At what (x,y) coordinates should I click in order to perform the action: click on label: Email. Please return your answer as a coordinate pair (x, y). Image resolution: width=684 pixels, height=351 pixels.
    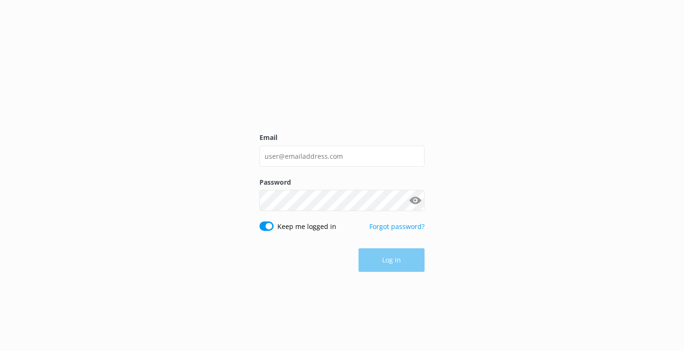
    Looking at the image, I should click on (342, 138).